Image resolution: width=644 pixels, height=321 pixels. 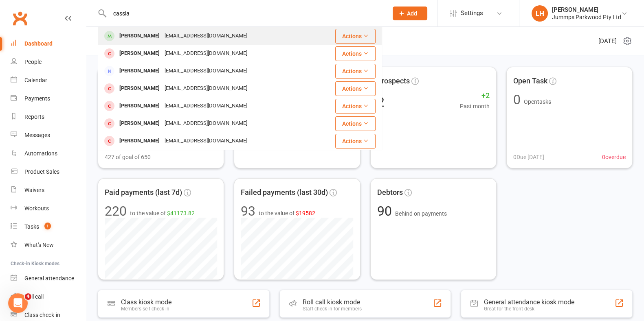 I want to click on a: People, so click(x=48, y=62).